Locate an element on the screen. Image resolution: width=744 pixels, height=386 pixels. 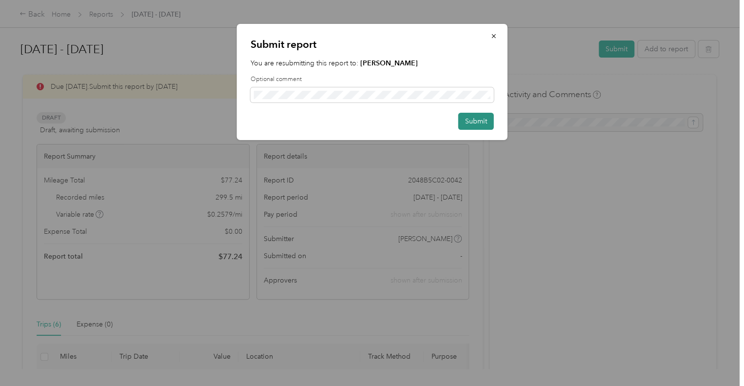
button: Submit is located at coordinates (476, 121).